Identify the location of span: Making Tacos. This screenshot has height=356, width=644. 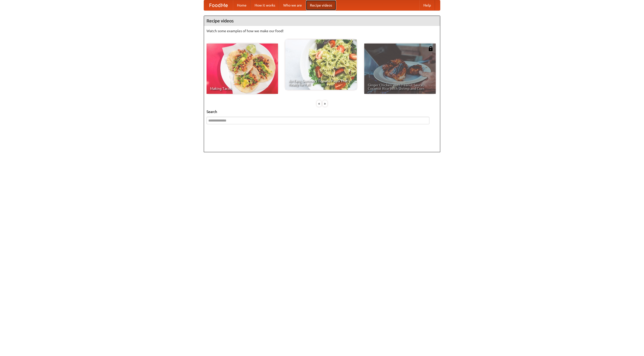
(242, 89).